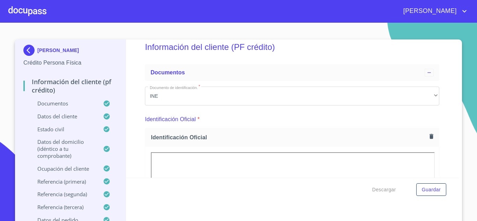  Describe the element at coordinates (384, 190) in the screenshot. I see `button: Descargar` at that location.